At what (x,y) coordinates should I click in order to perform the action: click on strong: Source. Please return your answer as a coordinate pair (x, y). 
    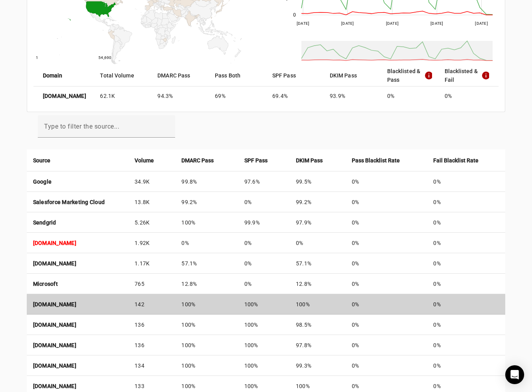
    Looking at the image, I should click on (42, 161).